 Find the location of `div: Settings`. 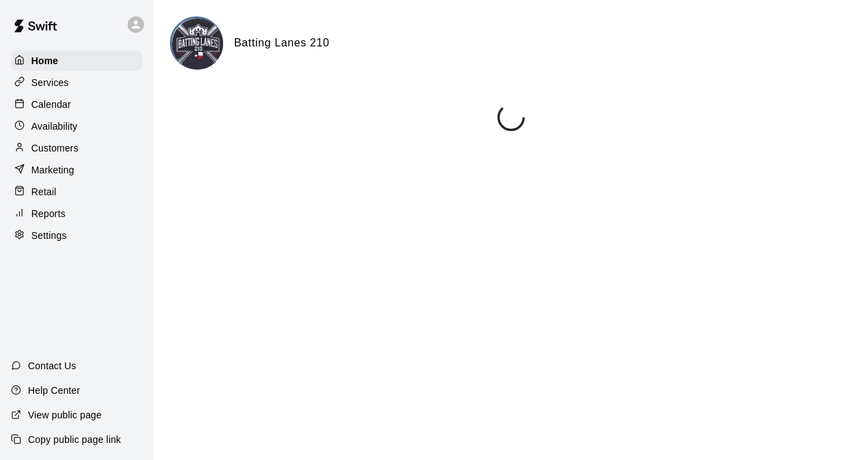

div: Settings is located at coordinates (77, 236).